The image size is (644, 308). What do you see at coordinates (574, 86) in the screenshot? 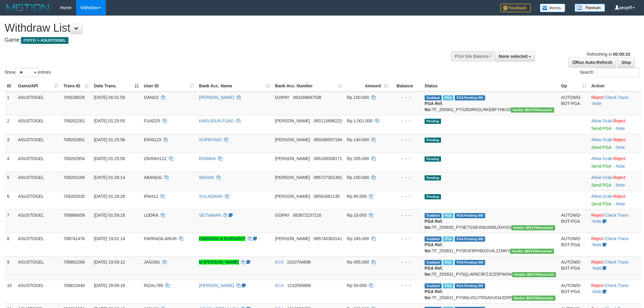
I see `th: Op: activate to sort column ascending` at bounding box center [574, 86].